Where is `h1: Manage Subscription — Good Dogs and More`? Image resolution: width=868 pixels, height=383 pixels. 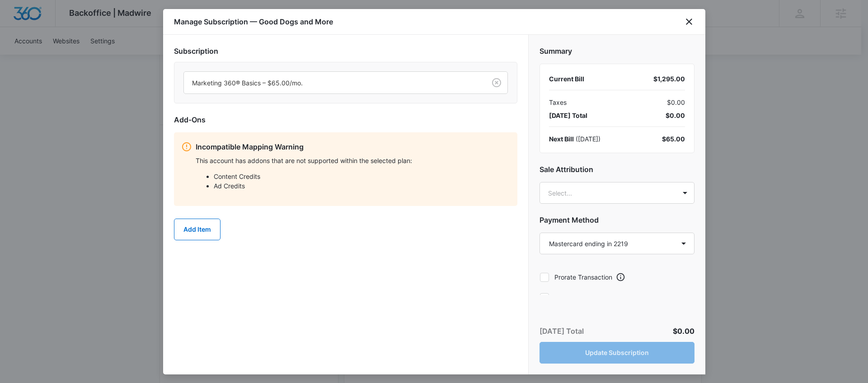 h1: Manage Subscription — Good Dogs and More is located at coordinates (254, 21).